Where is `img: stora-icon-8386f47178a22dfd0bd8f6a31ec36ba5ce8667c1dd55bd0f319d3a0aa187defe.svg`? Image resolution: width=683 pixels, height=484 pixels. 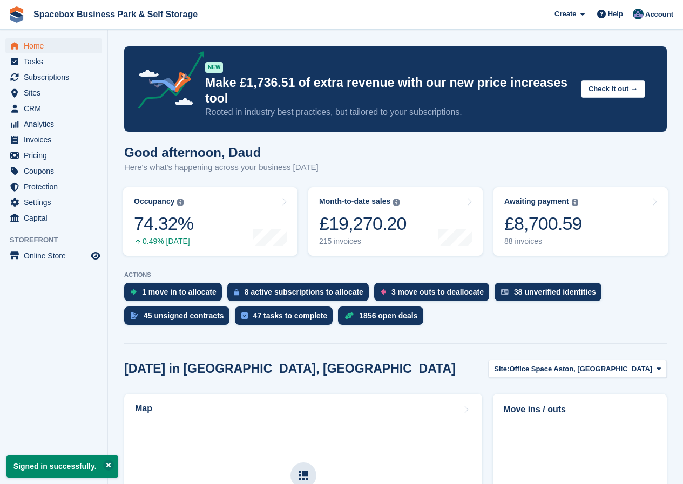
img: stora-icon-8386f47178a22dfd0bd8f6a31ec36ba5ce8667c1dd55bd0f319d3a0aa187defe.svg is located at coordinates (17, 15).